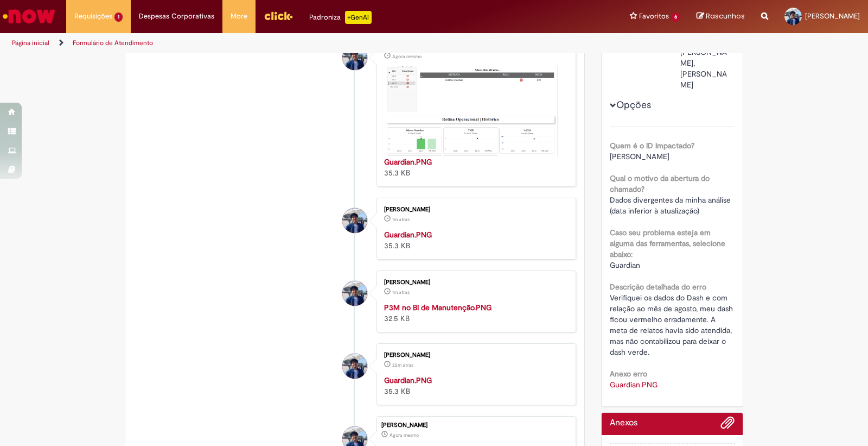  I want to click on a: Formulário de Atendimento, so click(113, 43).